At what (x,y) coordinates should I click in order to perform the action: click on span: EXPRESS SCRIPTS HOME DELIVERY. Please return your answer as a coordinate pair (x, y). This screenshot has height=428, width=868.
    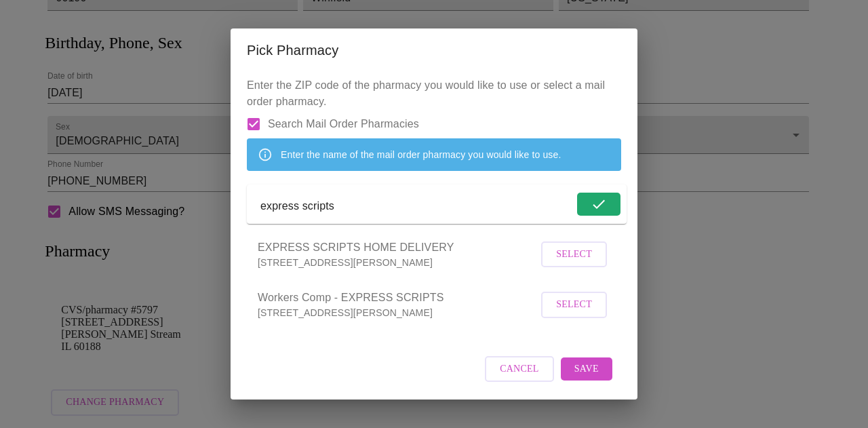
    Looking at the image, I should click on (397, 247).